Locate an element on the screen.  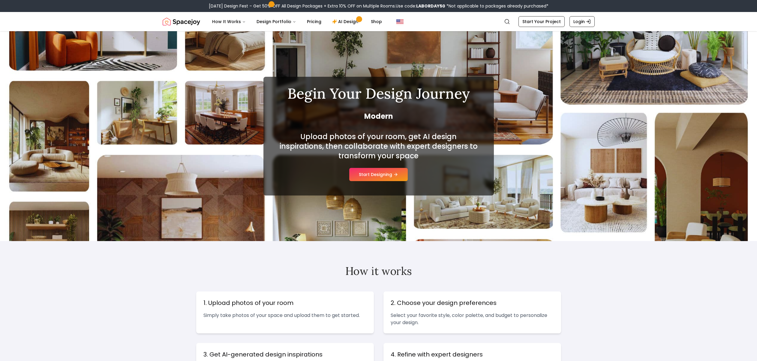
nav: Main is located at coordinates (297, 22).